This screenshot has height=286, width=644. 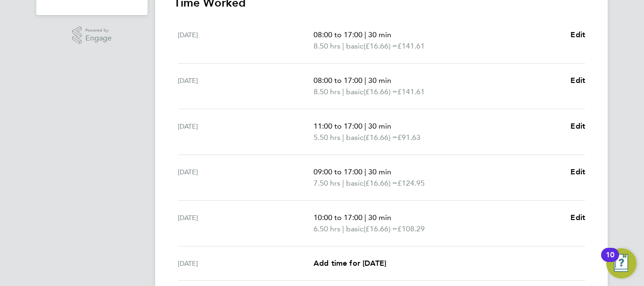 I want to click on span: 11:00 to 17:00, so click(x=338, y=126).